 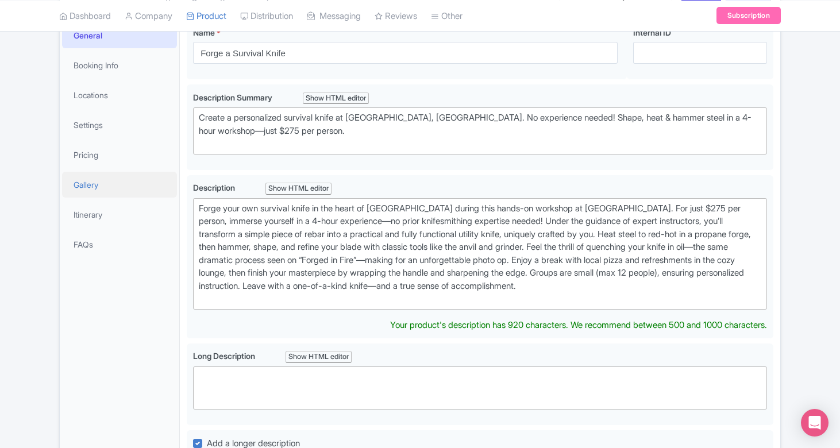 I want to click on span: Internal ID, so click(x=652, y=32).